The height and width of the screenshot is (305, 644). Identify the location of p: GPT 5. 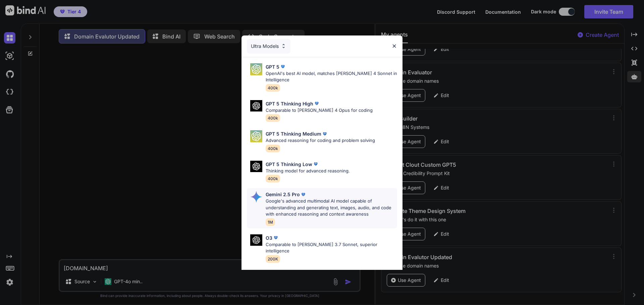
(272, 67).